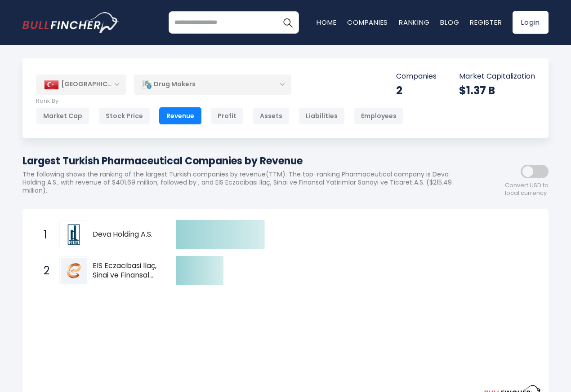 The width and height of the screenshot is (571, 392). Describe the element at coordinates (181, 116) in the screenshot. I see `div: Revenue` at that location.